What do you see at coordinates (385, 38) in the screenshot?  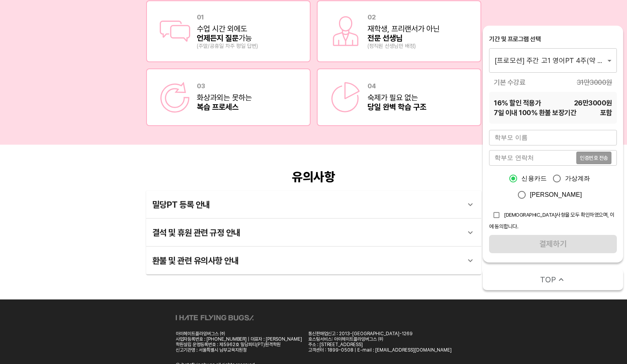 I see `b: 전문 선생님` at bounding box center [385, 38].